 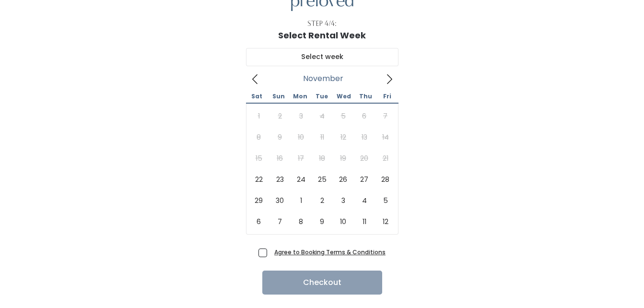 What do you see at coordinates (322, 200) in the screenshot?
I see `span: December 2, 2025` at bounding box center [322, 200].